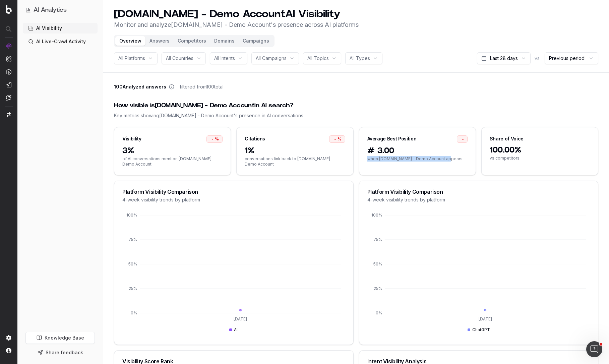 This screenshot has width=609, height=364. What do you see at coordinates (9, 72) in the screenshot?
I see `img: Activation` at bounding box center [9, 72].